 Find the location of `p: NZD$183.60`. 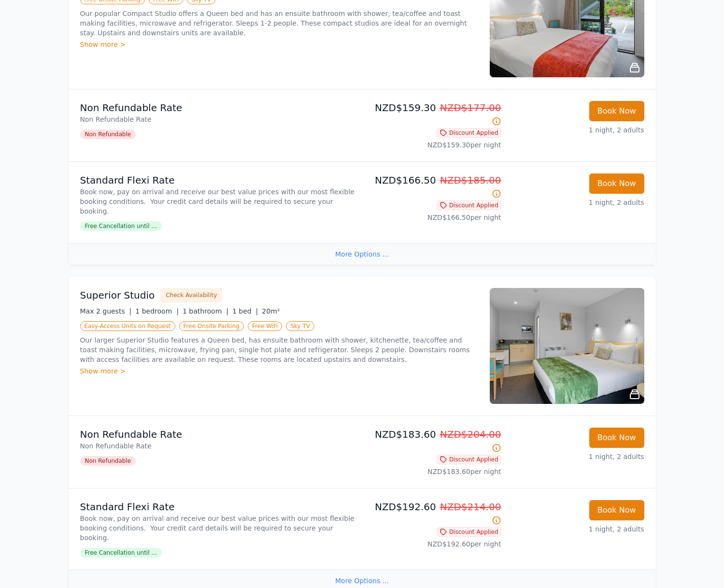

p: NZD$183.60 is located at coordinates (434, 441).